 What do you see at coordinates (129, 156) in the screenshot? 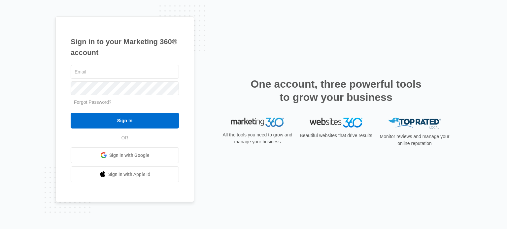
I see `span: Sign in with Google` at bounding box center [129, 156].